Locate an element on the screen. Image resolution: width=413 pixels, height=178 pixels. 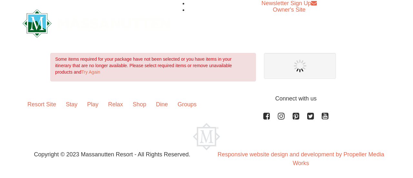
a: Relax is located at coordinates (116, 104).